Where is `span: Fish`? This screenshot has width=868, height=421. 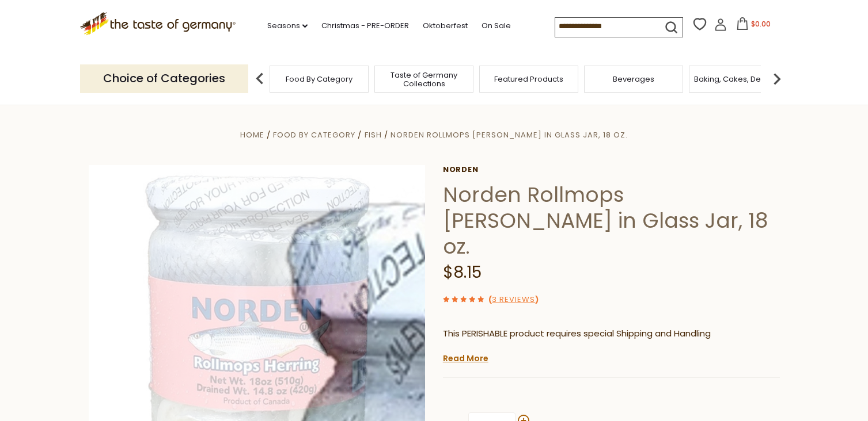
span: Fish is located at coordinates (373, 135).